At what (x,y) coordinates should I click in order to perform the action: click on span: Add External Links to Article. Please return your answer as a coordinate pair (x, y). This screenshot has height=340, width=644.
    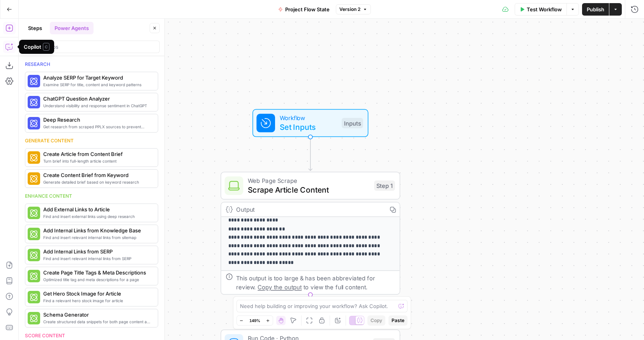
    Looking at the image, I should click on (97, 210).